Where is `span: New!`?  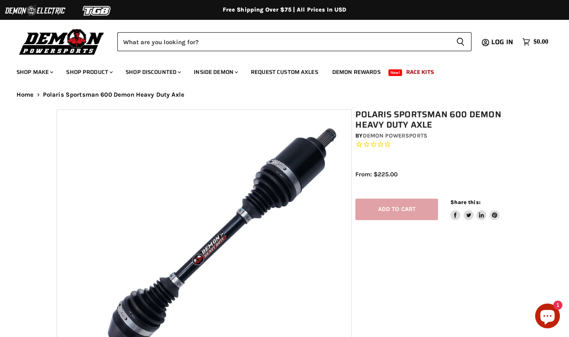
span: New! is located at coordinates (396, 73).